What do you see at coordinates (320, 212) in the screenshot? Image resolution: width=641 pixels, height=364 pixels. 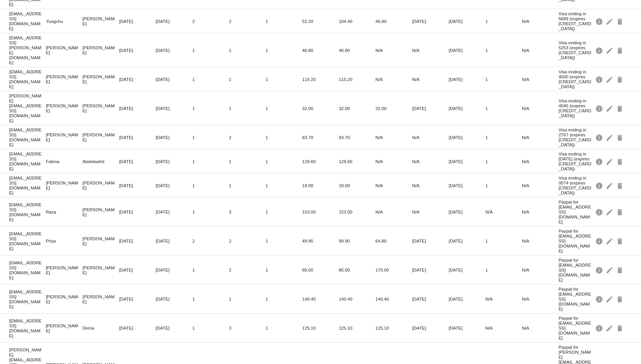 I see `mat-cell: 153.00` at bounding box center [320, 212].